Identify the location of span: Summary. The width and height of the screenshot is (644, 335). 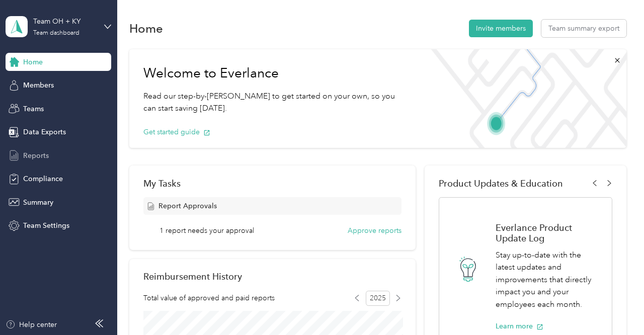
(38, 202).